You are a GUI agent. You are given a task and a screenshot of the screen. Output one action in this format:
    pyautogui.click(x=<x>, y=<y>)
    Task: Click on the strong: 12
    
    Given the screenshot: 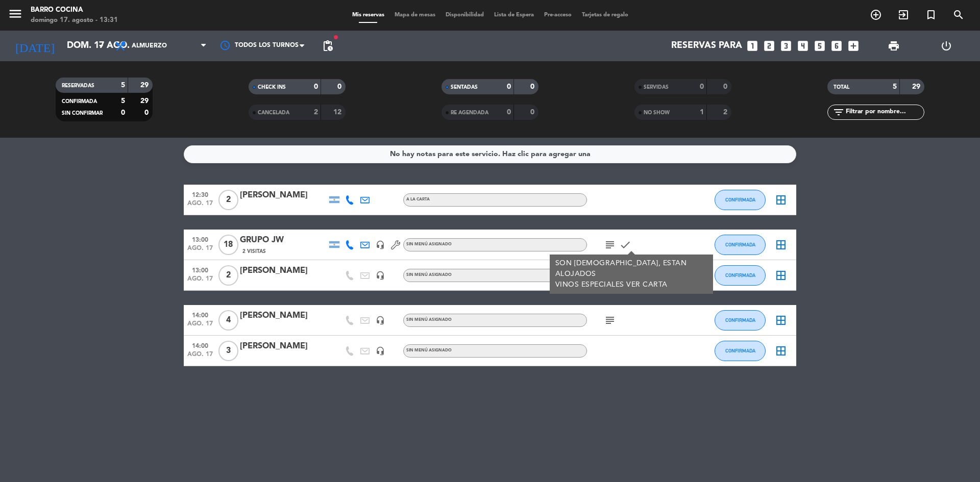 What is the action you would take?
    pyautogui.click(x=338, y=112)
    